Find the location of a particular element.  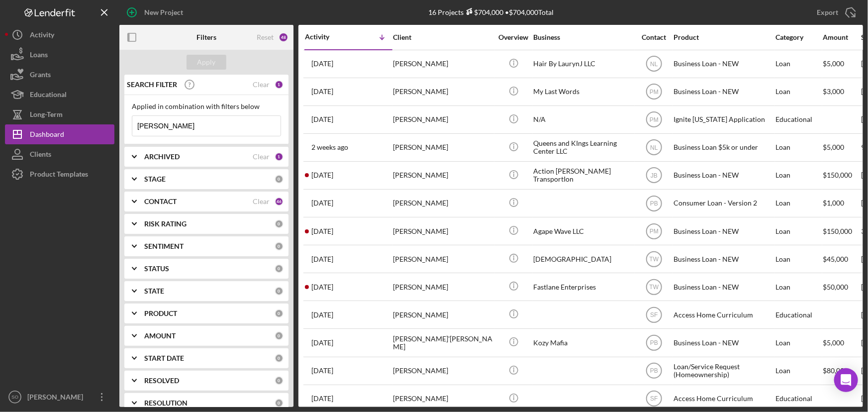

div: Contact is located at coordinates (654, 37).